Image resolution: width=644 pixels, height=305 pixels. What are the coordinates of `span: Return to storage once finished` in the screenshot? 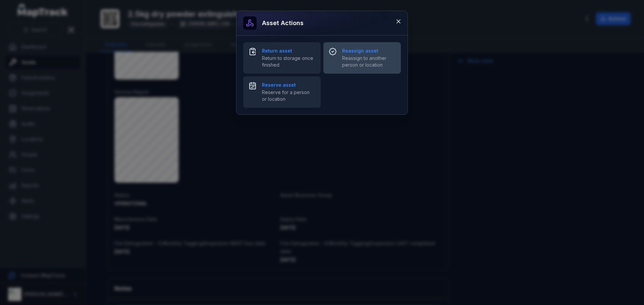 It's located at (289, 62).